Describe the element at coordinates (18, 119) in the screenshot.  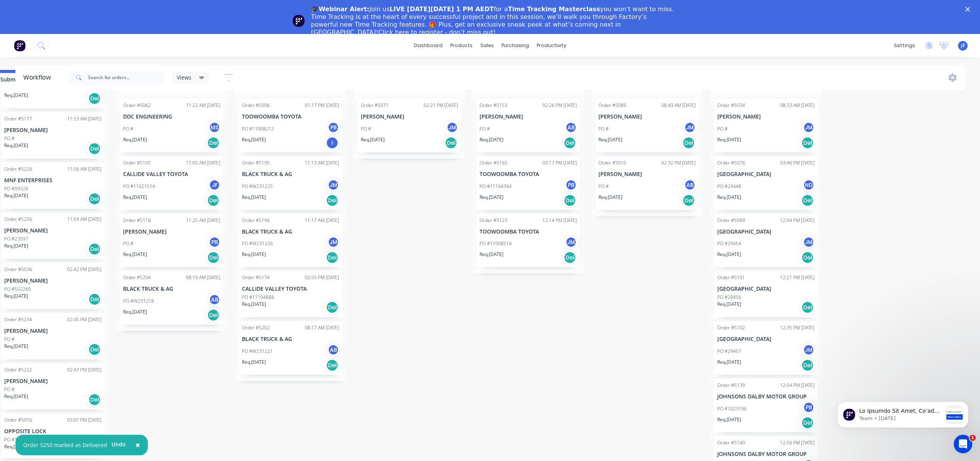
I see `div: Order #5177` at that location.